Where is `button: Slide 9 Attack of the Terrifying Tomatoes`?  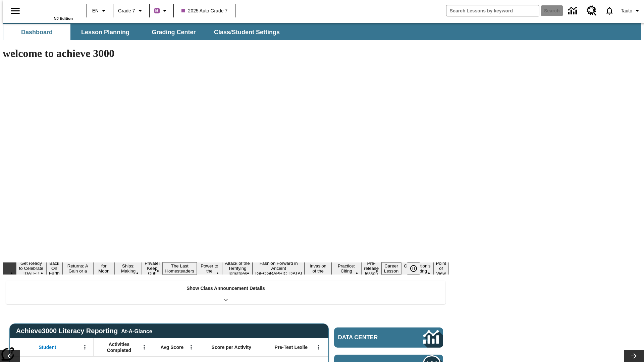
button: Slide 9 Attack of the Terrifying Tomatoes is located at coordinates (237, 268).